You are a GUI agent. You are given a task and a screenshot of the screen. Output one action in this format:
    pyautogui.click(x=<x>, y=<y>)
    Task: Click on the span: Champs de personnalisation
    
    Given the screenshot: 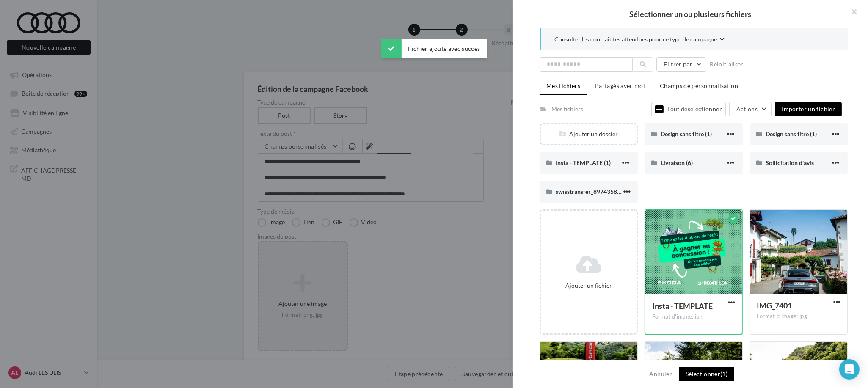 What is the action you would take?
    pyautogui.click(x=698, y=85)
    